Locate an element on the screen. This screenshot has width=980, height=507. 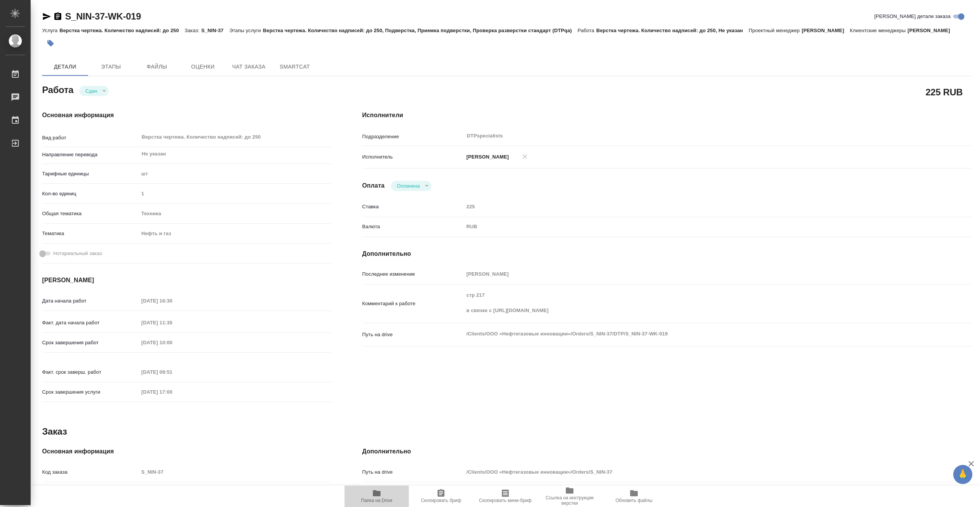
p: Клиентские менеджеры is located at coordinates (879, 30).